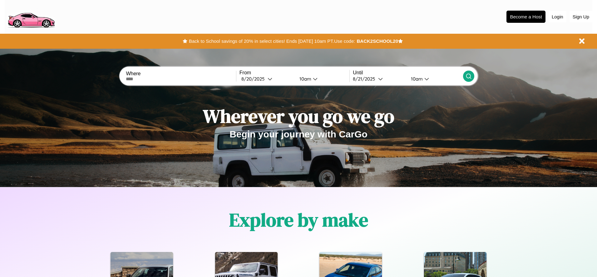 The height and width of the screenshot is (277, 597). I want to click on button: Become a Host, so click(526, 17).